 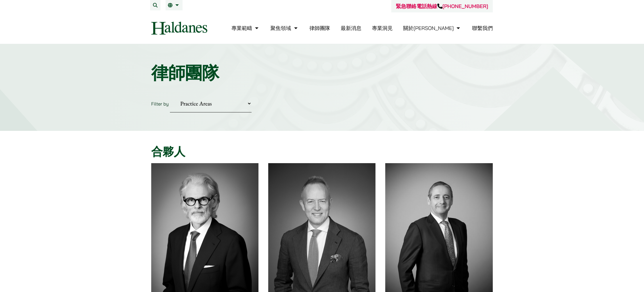 What do you see at coordinates (383, 28) in the screenshot?
I see `a: 專業洞見` at bounding box center [383, 28].